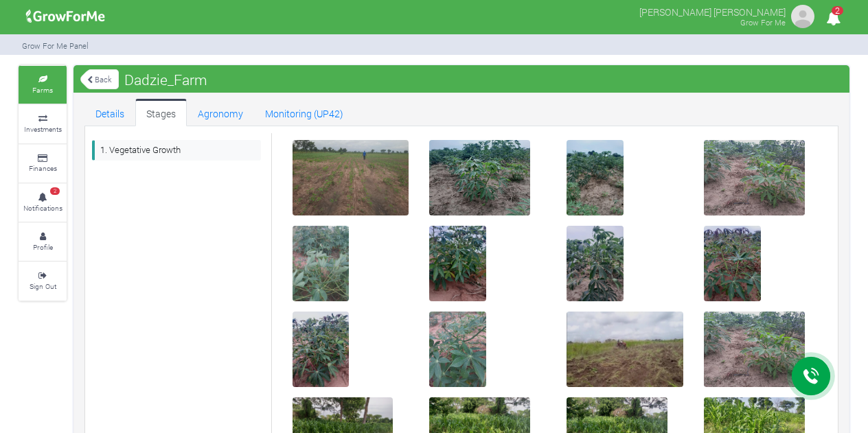  What do you see at coordinates (220, 113) in the screenshot?
I see `a: Agronomy` at bounding box center [220, 113].